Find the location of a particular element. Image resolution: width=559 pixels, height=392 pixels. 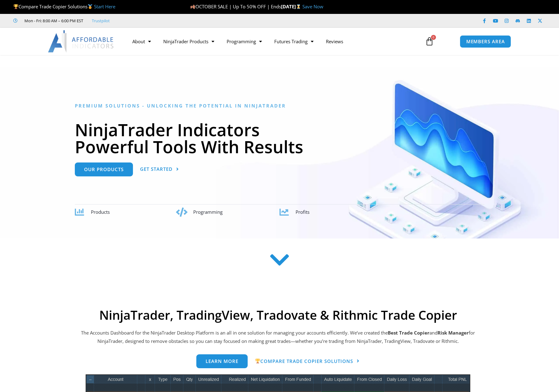

p: The Accounts Dashboard for the NinjaTrader Desktop Platform is an all in one solution for managin... is located at coordinates (278, 337).